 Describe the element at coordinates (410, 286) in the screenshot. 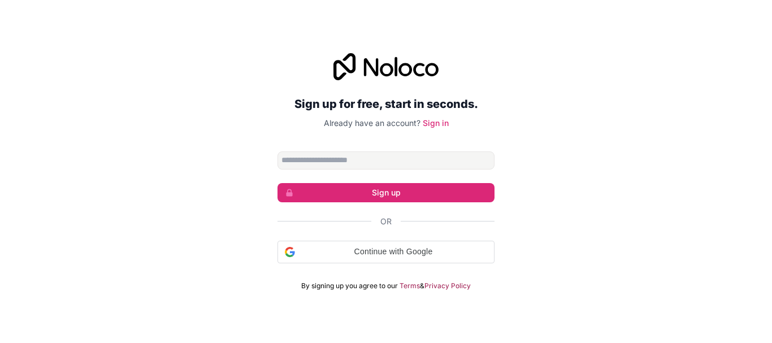

I see `a: Terms` at that location.